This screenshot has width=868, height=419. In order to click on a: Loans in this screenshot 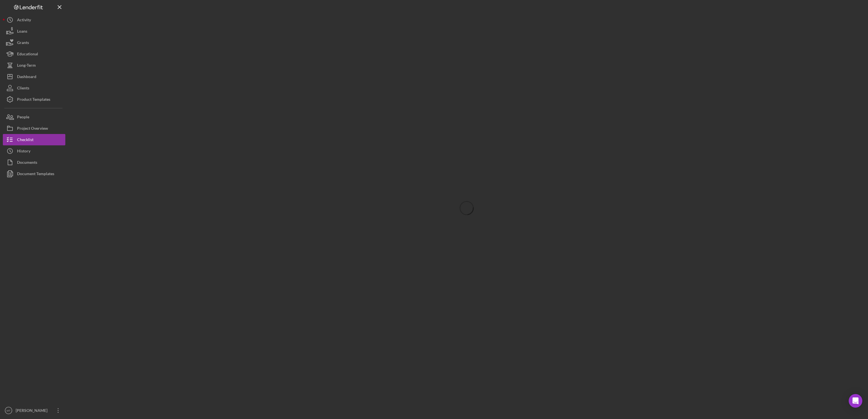, I will do `click(34, 31)`.